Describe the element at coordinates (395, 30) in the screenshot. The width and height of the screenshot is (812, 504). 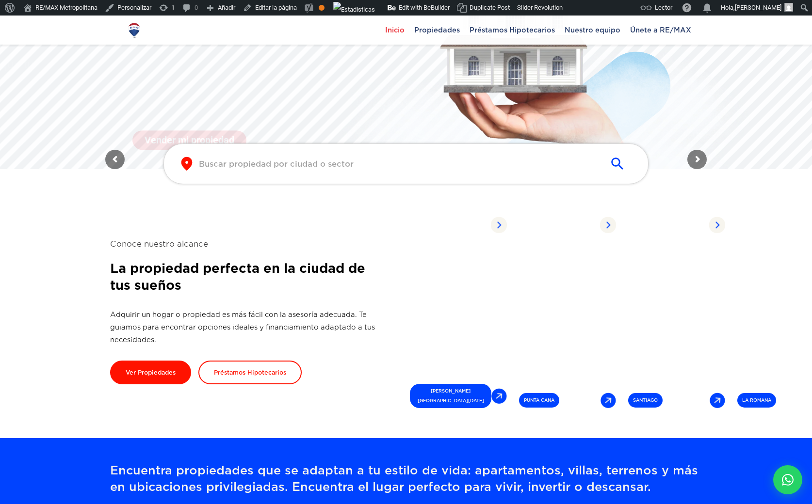
I see `a: Inicio` at that location.